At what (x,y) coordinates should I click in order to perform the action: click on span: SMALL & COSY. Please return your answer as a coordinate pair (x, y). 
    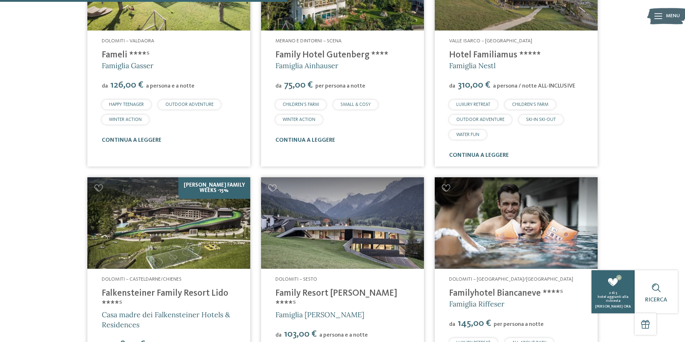
    Looking at the image, I should click on (355, 105).